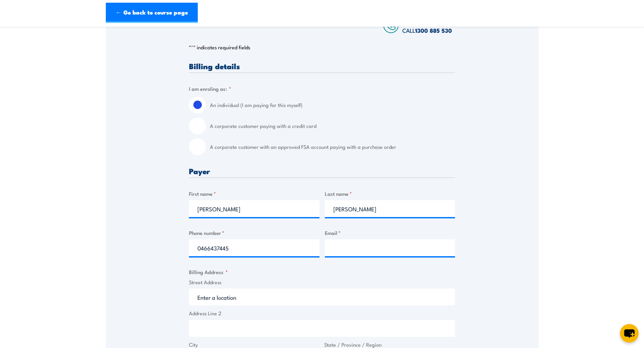 This screenshot has height=348, width=644. Describe the element at coordinates (322, 47) in the screenshot. I see `p: " " indicates required fields` at that location.